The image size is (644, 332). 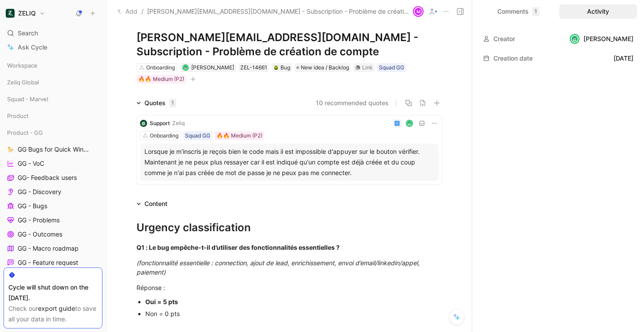 I want to click on span: Squad - Marvel, so click(x=28, y=99).